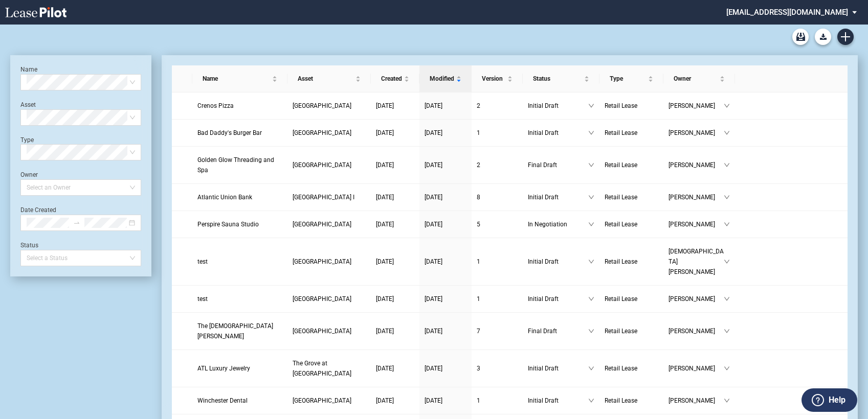 This screenshot has width=868, height=419. I want to click on a: Create new document, so click(845, 37).